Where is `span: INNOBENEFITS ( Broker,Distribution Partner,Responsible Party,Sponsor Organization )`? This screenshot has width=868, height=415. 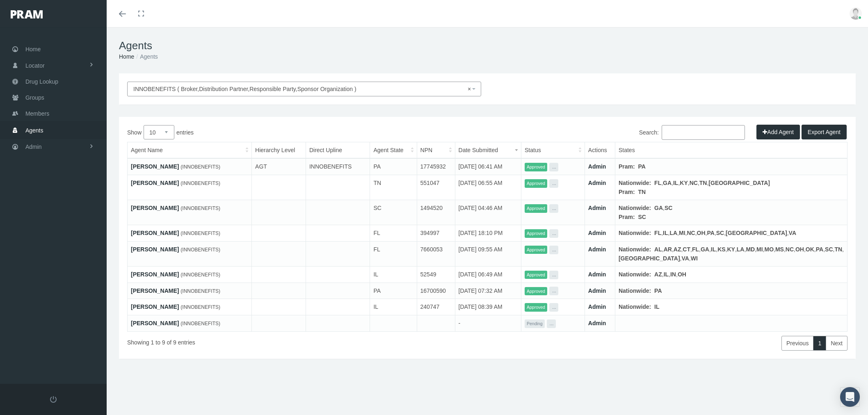 span: INNOBENEFITS ( Broker,Distribution Partner,Responsible Party,Sponsor Organization ) is located at coordinates (304, 89).